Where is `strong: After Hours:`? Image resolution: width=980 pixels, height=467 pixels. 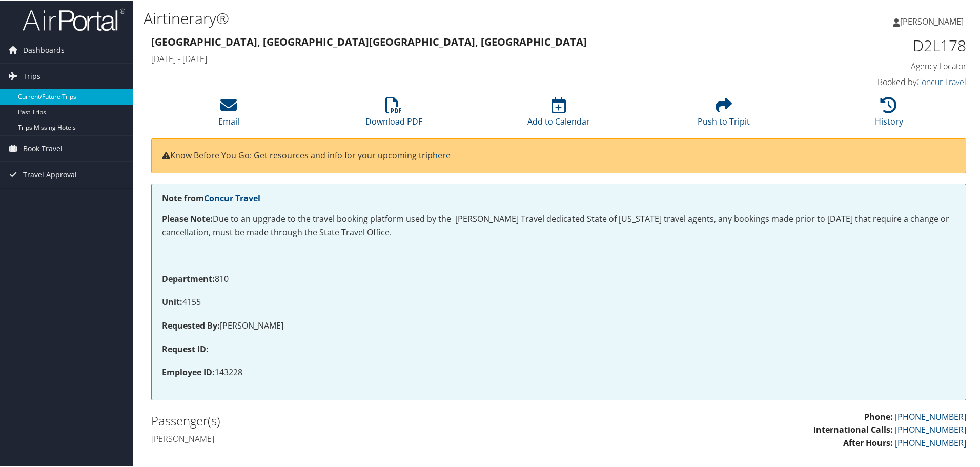 strong: After Hours: is located at coordinates (868, 441).